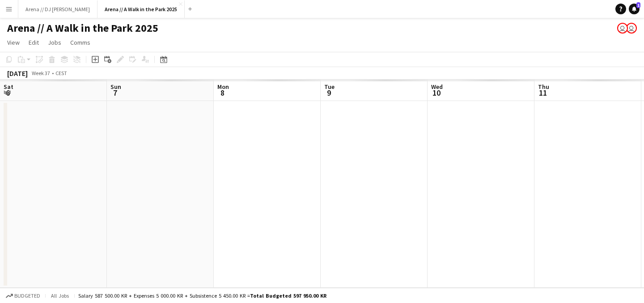 This screenshot has width=644, height=303. Describe the element at coordinates (60, 296) in the screenshot. I see `span: All jobs` at that location.